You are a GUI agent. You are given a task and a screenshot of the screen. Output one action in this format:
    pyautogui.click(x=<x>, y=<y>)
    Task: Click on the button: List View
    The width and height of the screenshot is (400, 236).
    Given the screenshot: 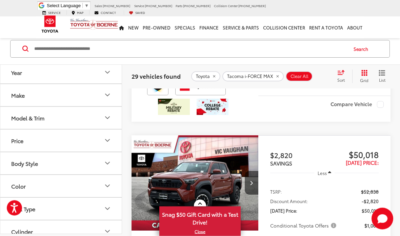 What is the action you would take?
    pyautogui.click(x=382, y=76)
    